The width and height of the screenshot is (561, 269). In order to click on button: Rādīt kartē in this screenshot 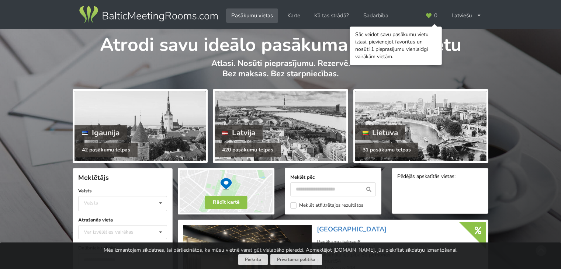, I will do `click(226, 203)`.